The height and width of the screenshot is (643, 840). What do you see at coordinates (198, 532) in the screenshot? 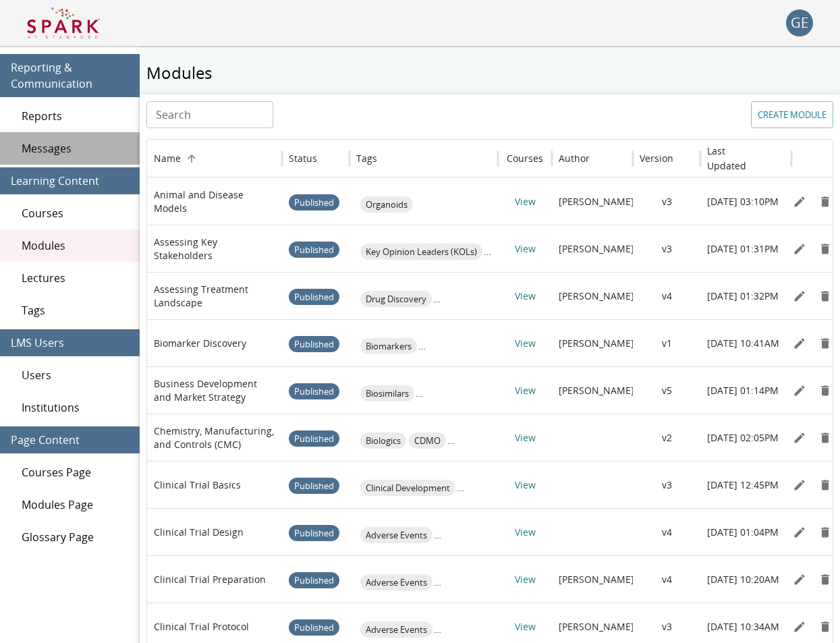
I see `p: Clinical Trial Design` at bounding box center [198, 532].